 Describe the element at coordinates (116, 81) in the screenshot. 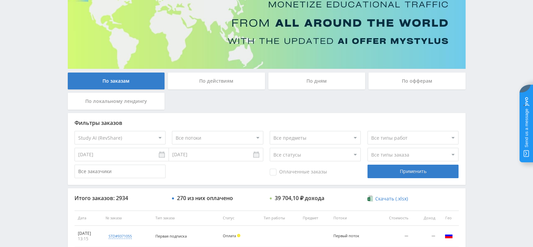

I see `div: По заказам` at that location.